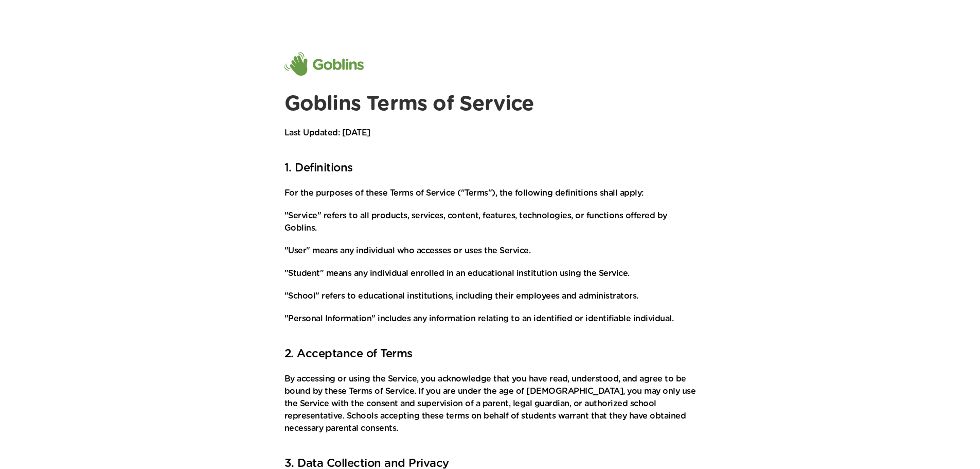 The image size is (980, 469). What do you see at coordinates (490, 354) in the screenshot?
I see `h3: 2. Acceptance of Terms` at bounding box center [490, 354].